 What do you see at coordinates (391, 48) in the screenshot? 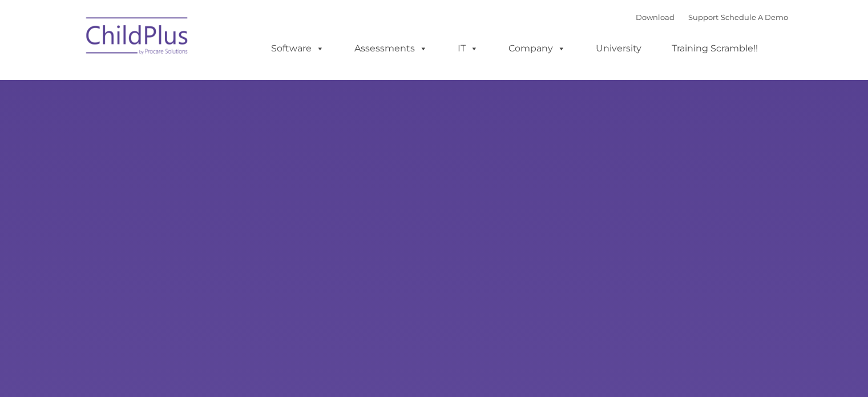
I see `a: Assessments` at bounding box center [391, 48].